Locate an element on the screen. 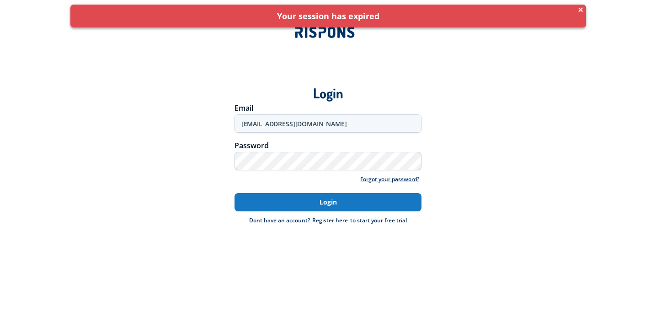 The width and height of the screenshot is (656, 334). a: Register here is located at coordinates (330, 220).